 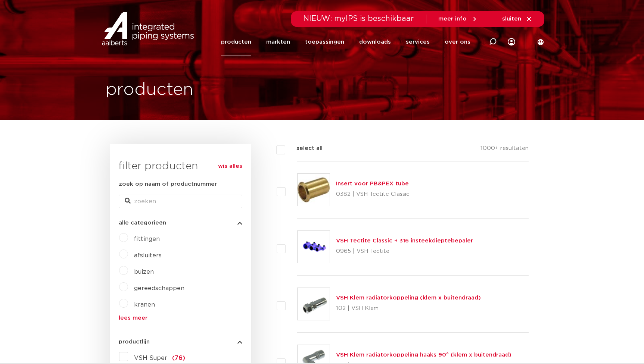 What do you see at coordinates (417, 42) in the screenshot?
I see `a: services` at bounding box center [417, 42].